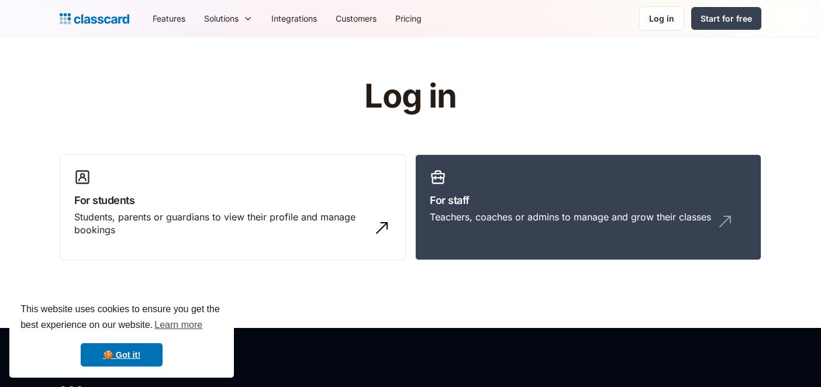 This screenshot has width=821, height=387. What do you see at coordinates (94, 19) in the screenshot?
I see `a: home` at bounding box center [94, 19].